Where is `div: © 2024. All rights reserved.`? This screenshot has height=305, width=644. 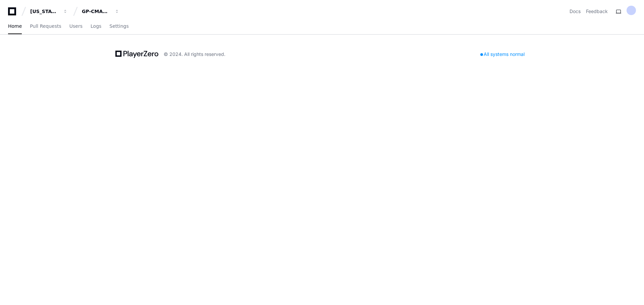 div: © 2024. All rights reserved. is located at coordinates (195, 54).